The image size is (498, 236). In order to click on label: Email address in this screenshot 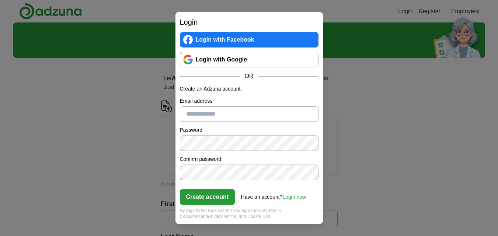, I will do `click(249, 101)`.